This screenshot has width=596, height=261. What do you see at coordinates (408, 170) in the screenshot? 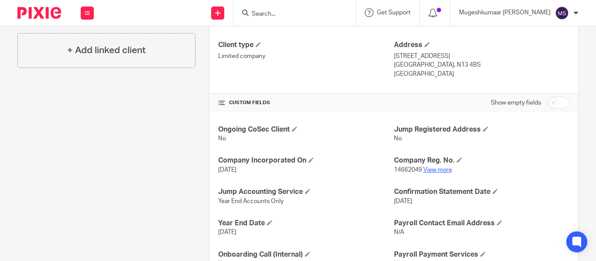
I see `span: 14662049` at bounding box center [408, 170].